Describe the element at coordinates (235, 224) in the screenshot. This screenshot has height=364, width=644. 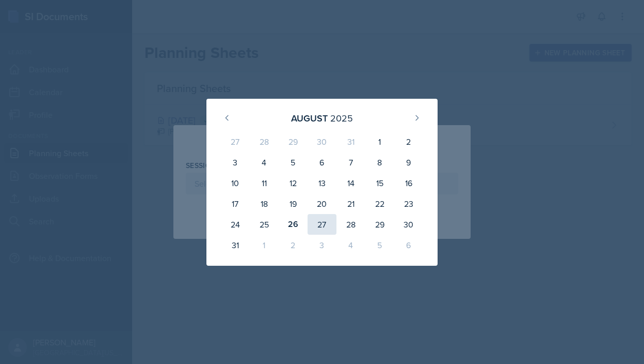
I see `div: 24` at that location.